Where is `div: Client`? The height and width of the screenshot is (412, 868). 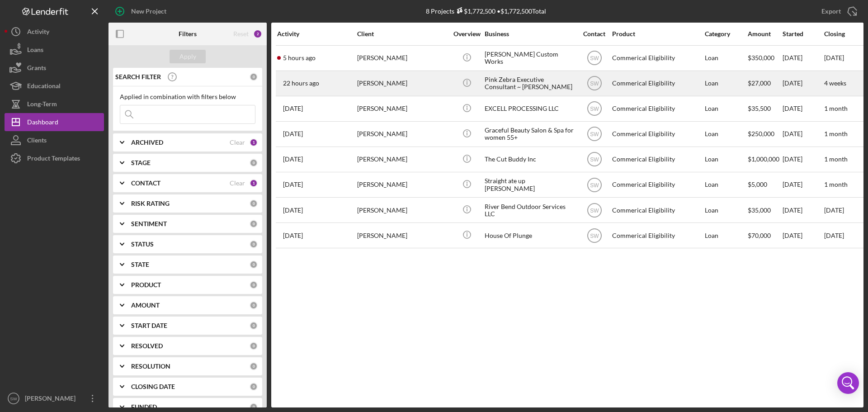
div: Client is located at coordinates (402, 34).